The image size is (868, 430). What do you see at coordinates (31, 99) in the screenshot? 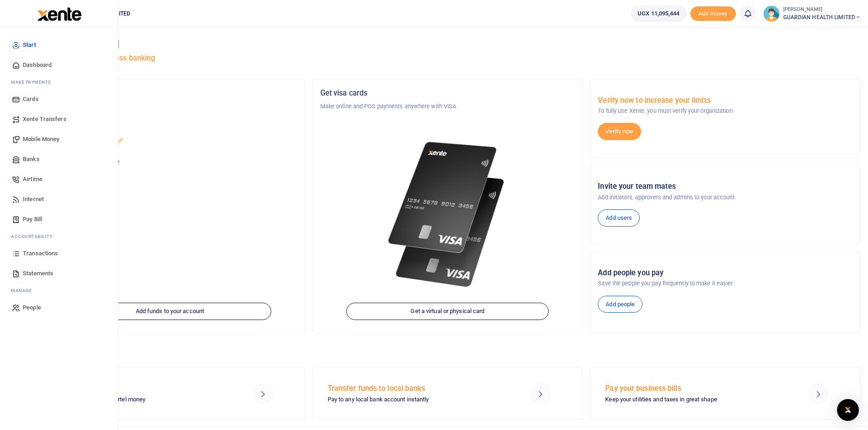
I see `span: Cards` at bounding box center [31, 99].